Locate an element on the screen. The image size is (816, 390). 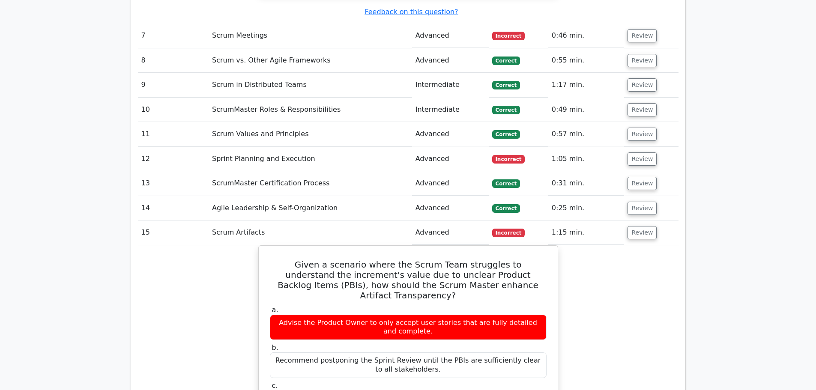
td: 13 is located at coordinates (174, 183).